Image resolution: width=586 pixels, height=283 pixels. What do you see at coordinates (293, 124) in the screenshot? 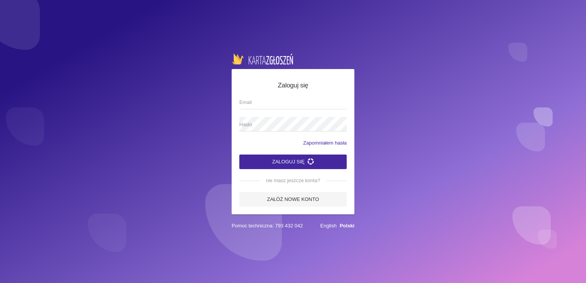
I see `input: Hasło` at bounding box center [293, 124].